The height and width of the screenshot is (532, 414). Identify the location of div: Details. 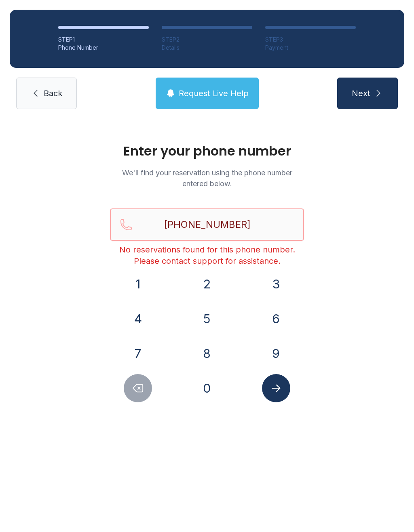
(207, 48).